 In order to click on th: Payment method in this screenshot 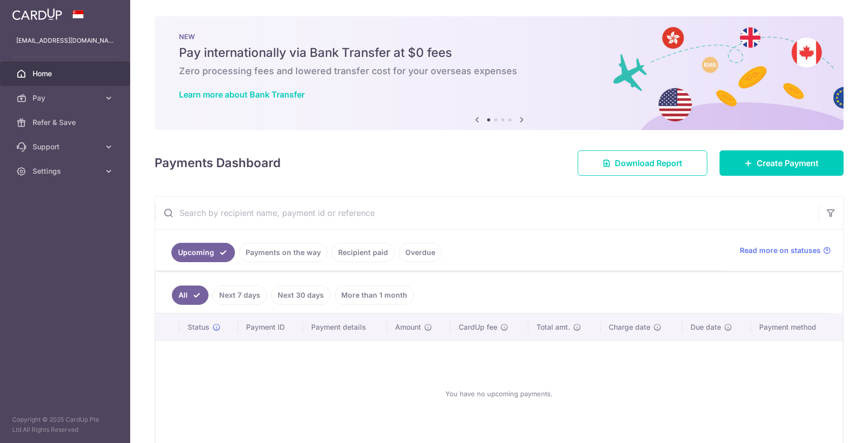, I will do `click(797, 327)`.